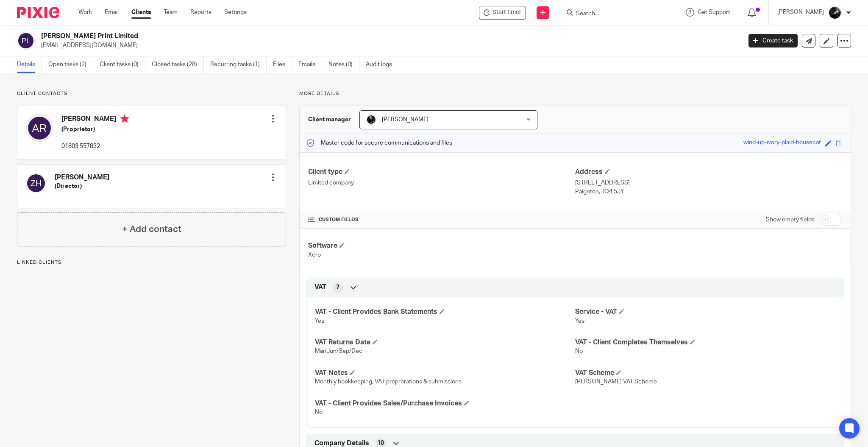  What do you see at coordinates (614, 14) in the screenshot?
I see `input: Search` at bounding box center [614, 14].